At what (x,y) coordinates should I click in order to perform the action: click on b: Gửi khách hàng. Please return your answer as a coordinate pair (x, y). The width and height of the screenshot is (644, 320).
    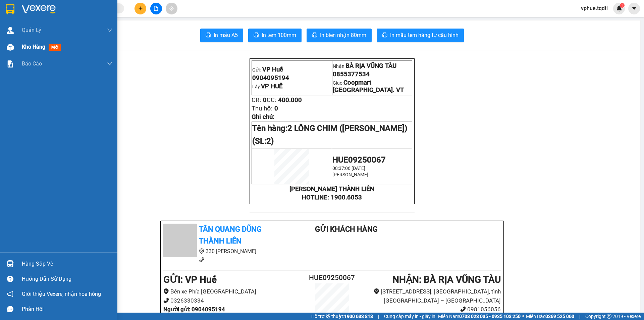
    Looking at the image, I should click on (346, 229).